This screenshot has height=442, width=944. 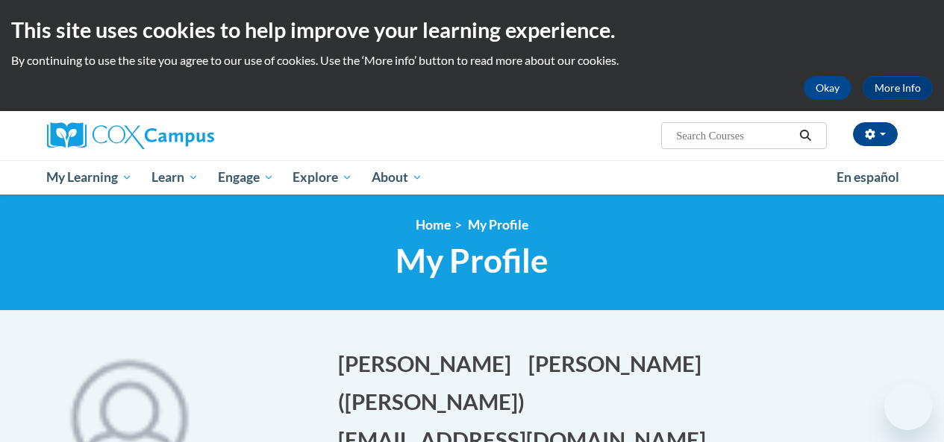 I want to click on input: Search Courses, so click(x=734, y=136).